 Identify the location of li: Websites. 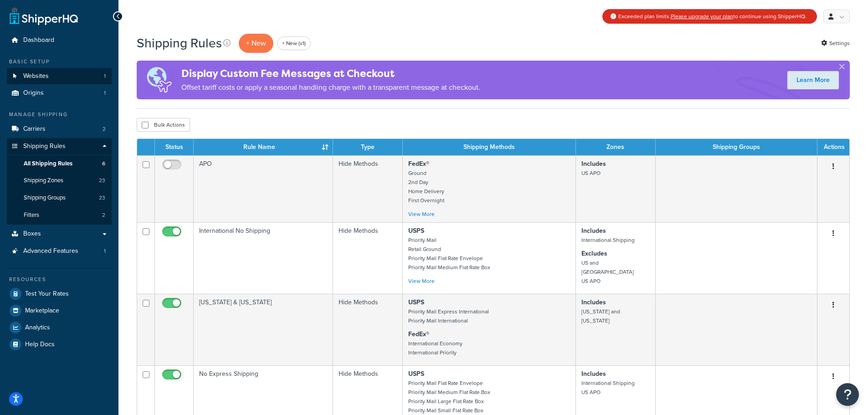
(59, 76).